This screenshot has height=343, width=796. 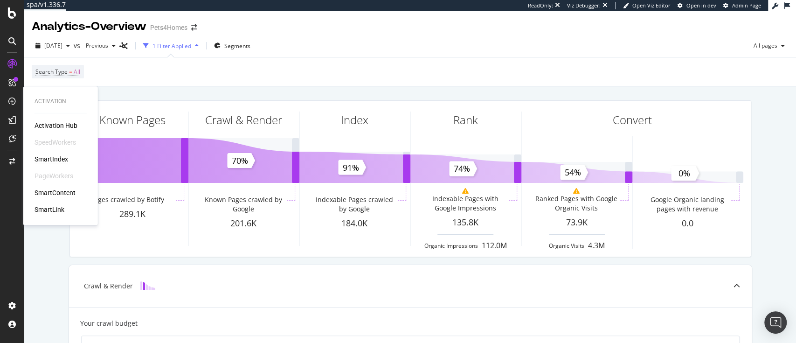 I want to click on span: Open in dev, so click(x=702, y=5).